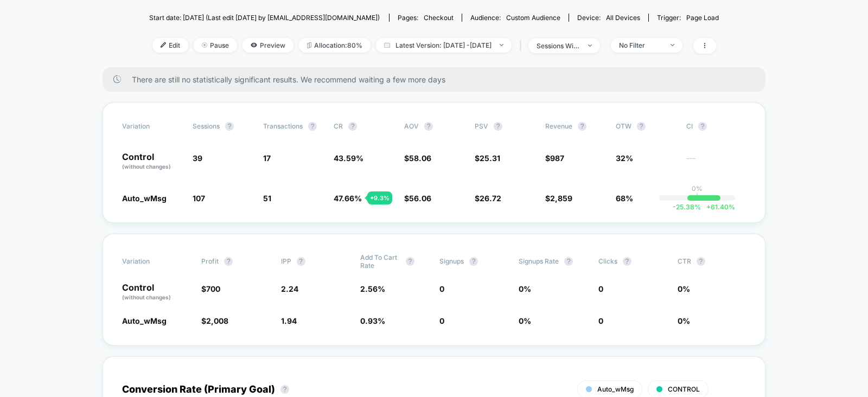 The image size is (868, 397). Describe the element at coordinates (379, 198) in the screenshot. I see `div: + 9.3 %` at that location.